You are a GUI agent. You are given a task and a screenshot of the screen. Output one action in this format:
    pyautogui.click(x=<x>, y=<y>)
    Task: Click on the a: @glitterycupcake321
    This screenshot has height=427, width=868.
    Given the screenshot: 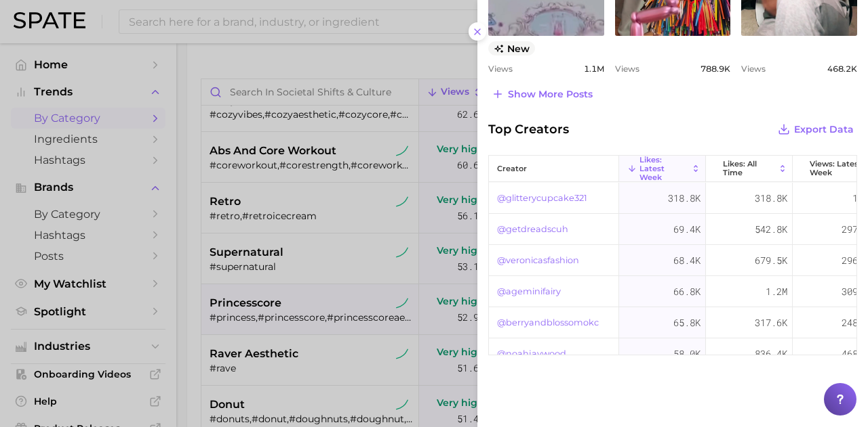 What is the action you would take?
    pyautogui.click(x=541, y=199)
    